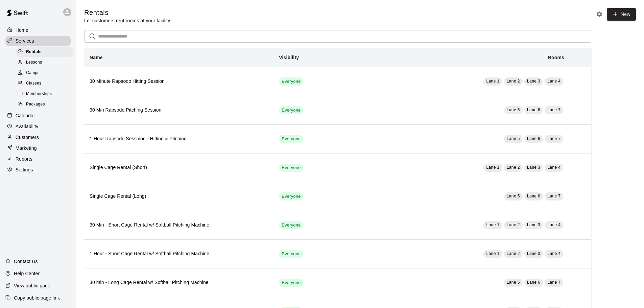 The image size is (644, 308). Describe the element at coordinates (25, 41) in the screenshot. I see `p: Services` at that location.